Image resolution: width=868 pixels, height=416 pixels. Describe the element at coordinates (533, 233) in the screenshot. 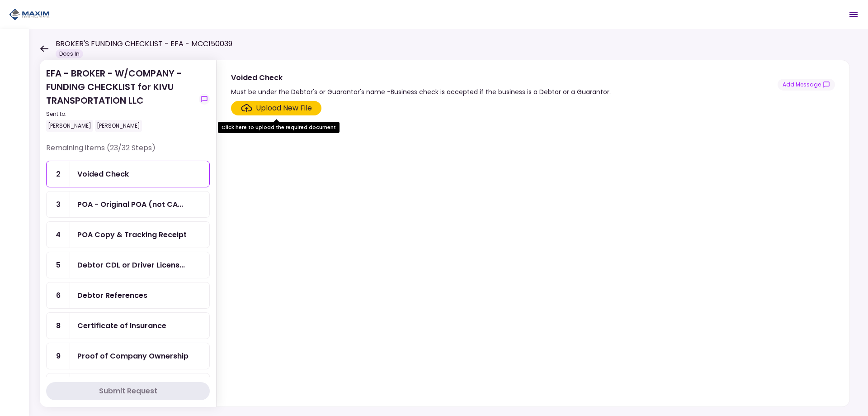

I see `div: Voided CheckMust be under the Debtor's or Guarantor's name -Business check is accepted if the bus...` at that location.